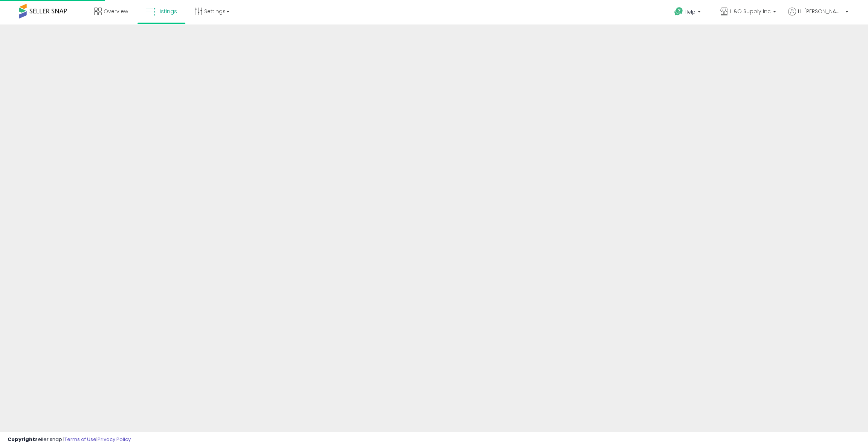 Image resolution: width=868 pixels, height=447 pixels. What do you see at coordinates (688, 12) in the screenshot?
I see `a: Help` at bounding box center [688, 12].